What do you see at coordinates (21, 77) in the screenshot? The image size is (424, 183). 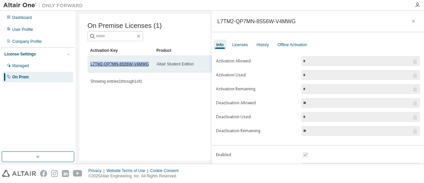 I see `div: On Prem` at bounding box center [21, 77].